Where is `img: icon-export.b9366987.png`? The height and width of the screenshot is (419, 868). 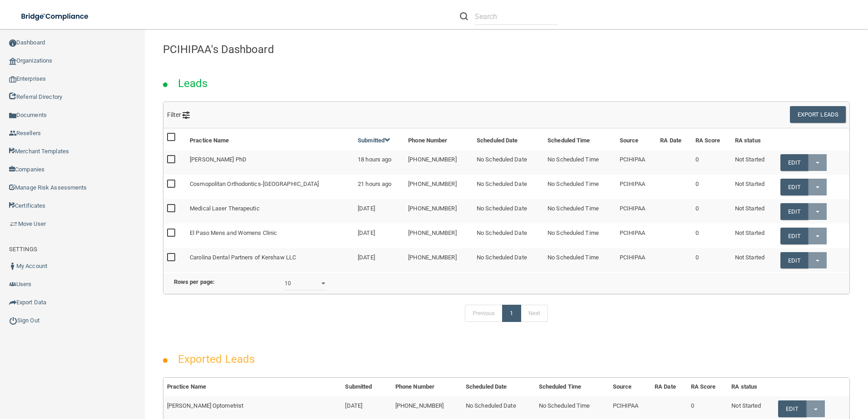 img: icon-export.b9366987.png is located at coordinates (13, 302).